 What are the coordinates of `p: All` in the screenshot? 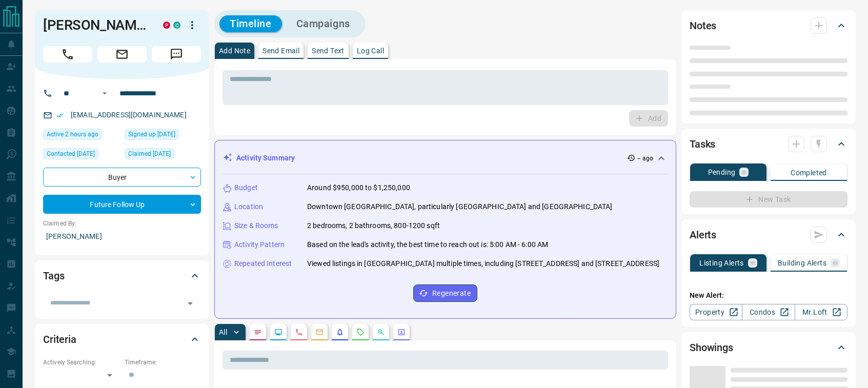 It's located at (223, 332).